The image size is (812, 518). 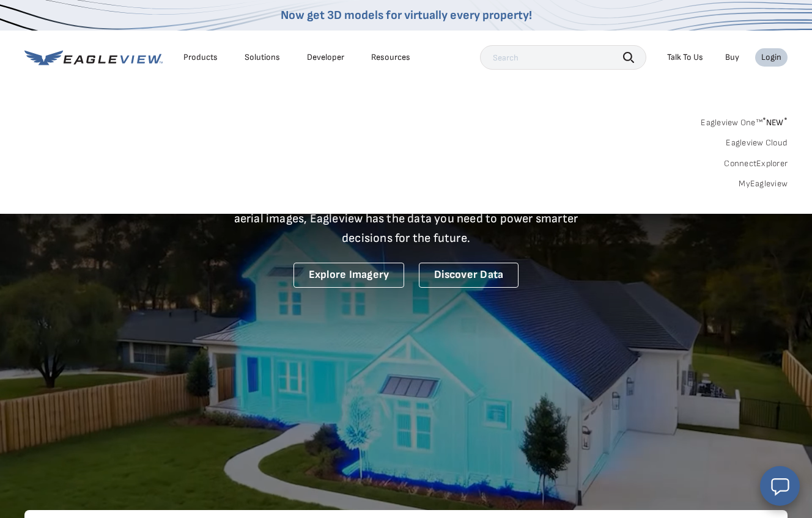 I want to click on span: NEW, so click(x=775, y=122).